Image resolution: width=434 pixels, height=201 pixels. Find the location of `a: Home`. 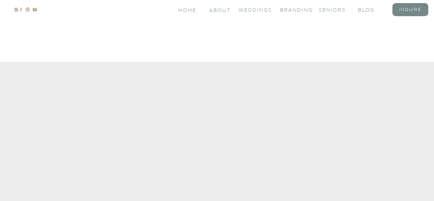

a: Home is located at coordinates (188, 10).